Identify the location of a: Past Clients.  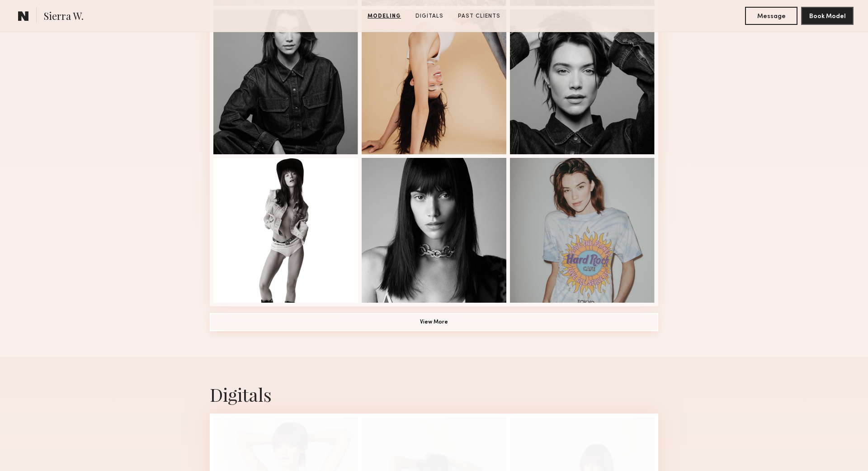
(479, 16).